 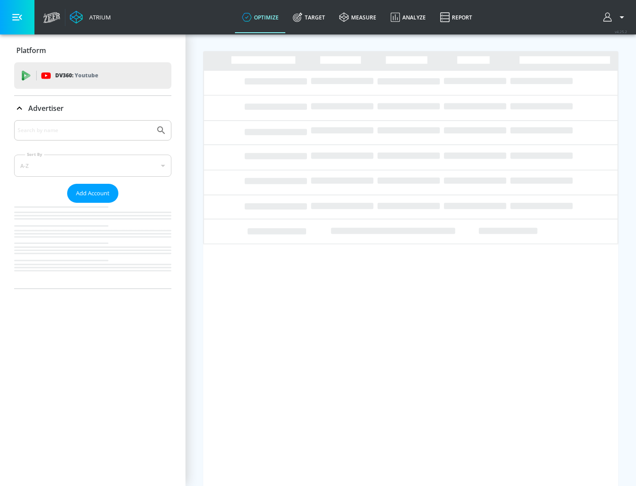 What do you see at coordinates (93, 166) in the screenshot?
I see `div: A-Z` at bounding box center [93, 166].